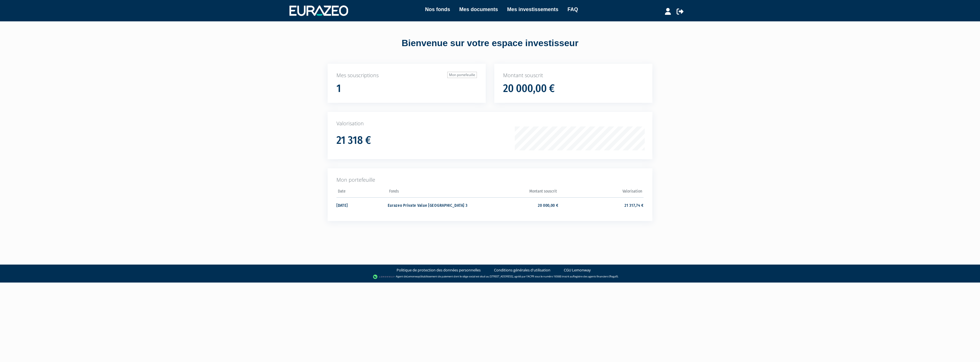 The height and width of the screenshot is (362, 980). Describe the element at coordinates (438, 270) in the screenshot. I see `a: Politique de protection des données personnelles` at that location.